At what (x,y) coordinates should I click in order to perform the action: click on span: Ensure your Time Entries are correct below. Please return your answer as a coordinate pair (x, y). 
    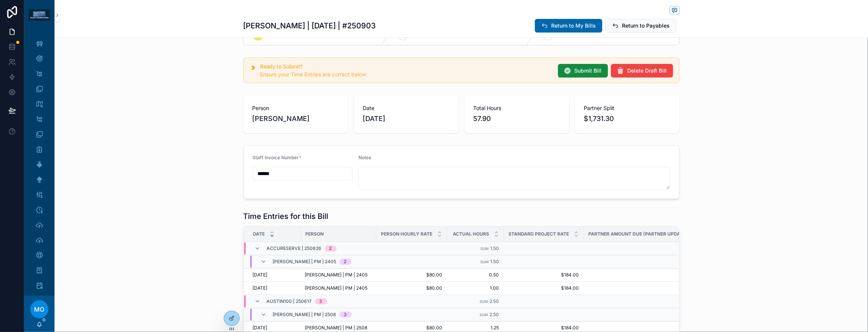
    Looking at the image, I should click on (314, 74).